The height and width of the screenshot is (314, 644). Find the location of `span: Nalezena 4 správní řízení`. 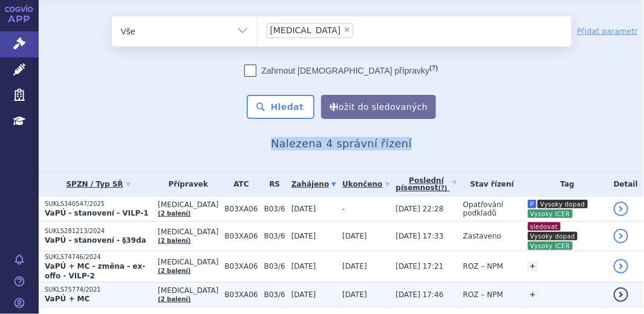

span: Nalezena 4 správní řízení is located at coordinates (341, 143).